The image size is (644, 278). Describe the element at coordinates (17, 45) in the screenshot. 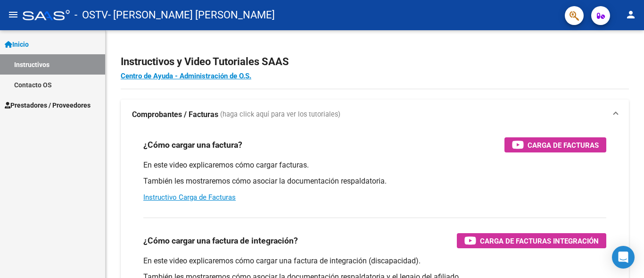

I see `span: Inicio` at that location.